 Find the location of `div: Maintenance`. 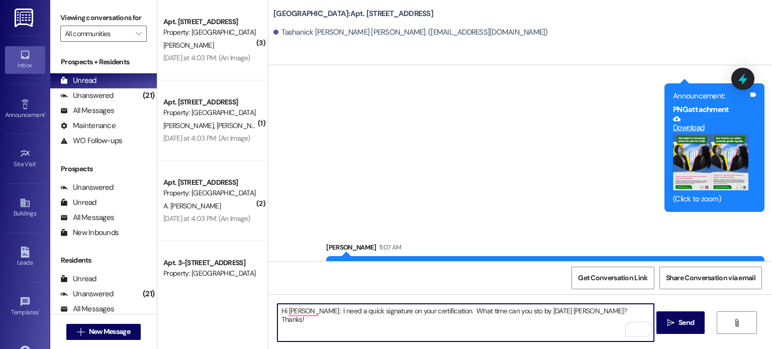

div: Maintenance is located at coordinates (88, 126).